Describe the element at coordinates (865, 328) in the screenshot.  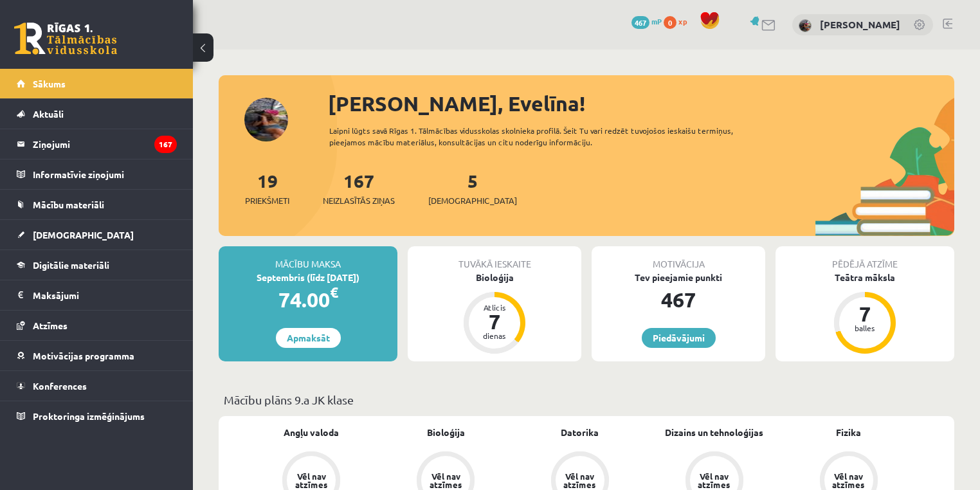
I see `div: balles` at that location.